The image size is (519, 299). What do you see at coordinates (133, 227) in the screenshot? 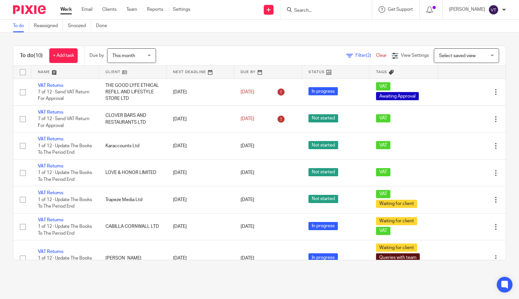
I see `td: CABILLA CORNWALL LTD` at bounding box center [133, 227].